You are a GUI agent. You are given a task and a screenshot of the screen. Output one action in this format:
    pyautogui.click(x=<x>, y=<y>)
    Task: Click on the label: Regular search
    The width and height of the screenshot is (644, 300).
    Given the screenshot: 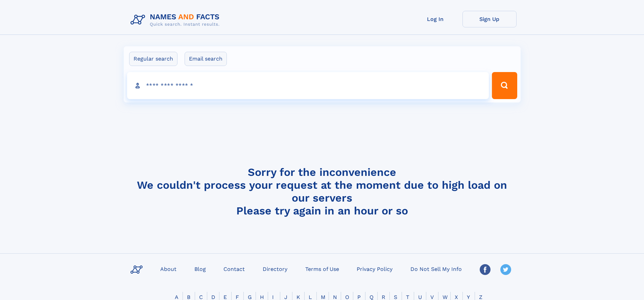 What is the action you would take?
    pyautogui.click(x=153, y=59)
    